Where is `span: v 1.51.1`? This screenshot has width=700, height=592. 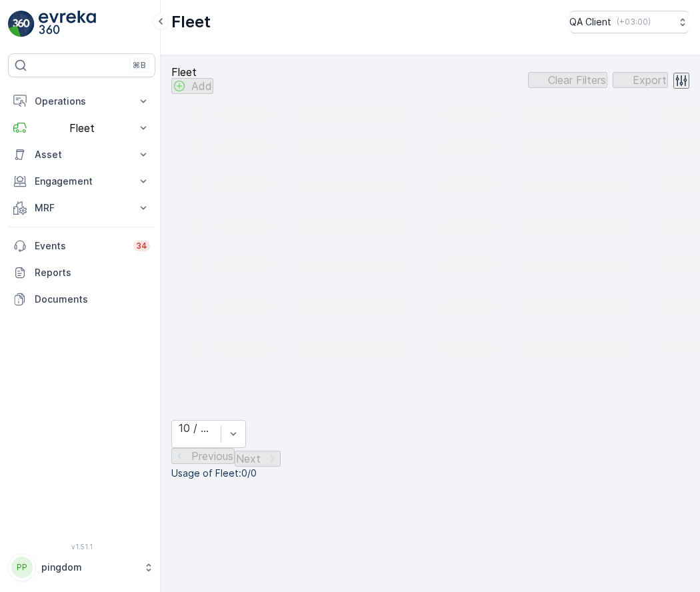
span: v 1.51.1 is located at coordinates (81, 547).